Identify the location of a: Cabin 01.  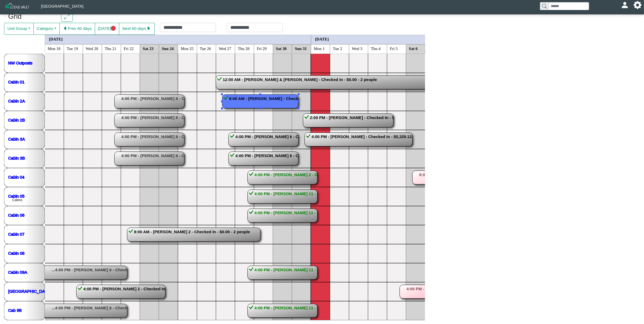
(16, 81).